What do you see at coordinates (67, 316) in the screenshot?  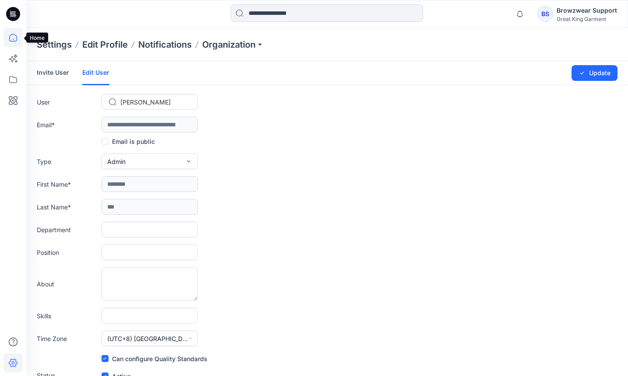 I see `label: Skills` at bounding box center [67, 316].